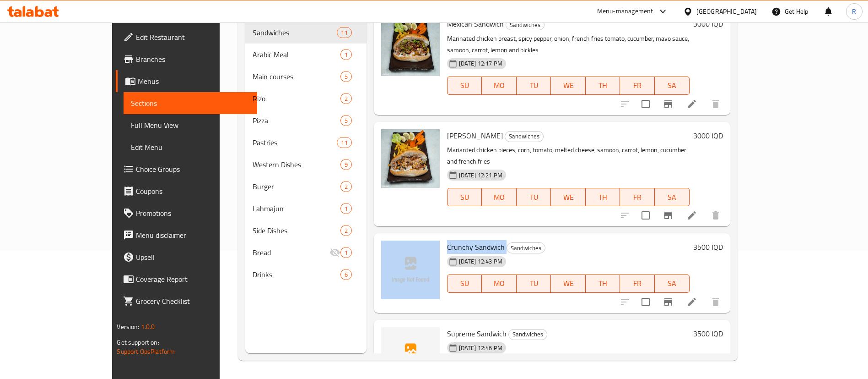 The height and width of the screenshot is (379, 868). Describe the element at coordinates (295, 143) in the screenshot. I see `div: Pastries` at that location.